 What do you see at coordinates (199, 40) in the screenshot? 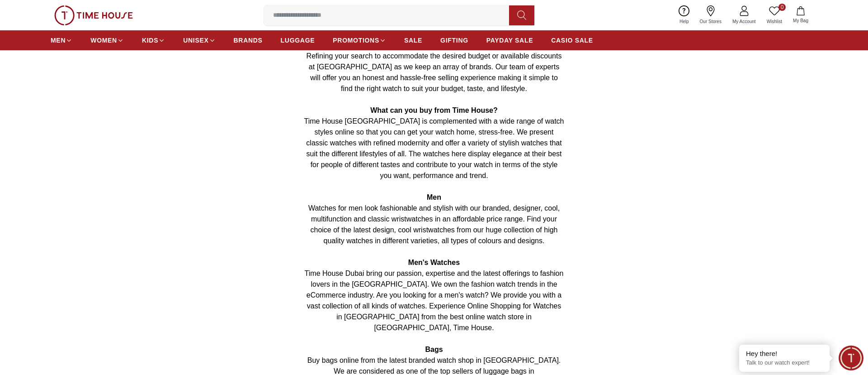
I see `a: UNISEX` at bounding box center [199, 40].